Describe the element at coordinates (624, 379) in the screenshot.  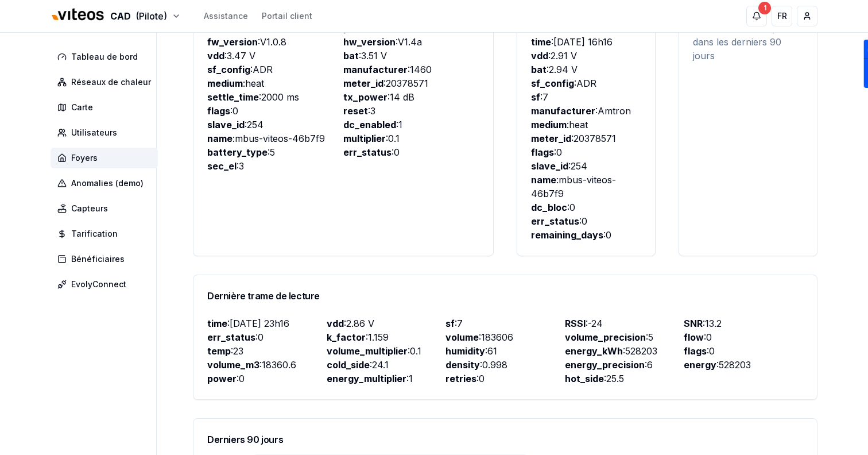
I see `p: : 25.5` at that location.